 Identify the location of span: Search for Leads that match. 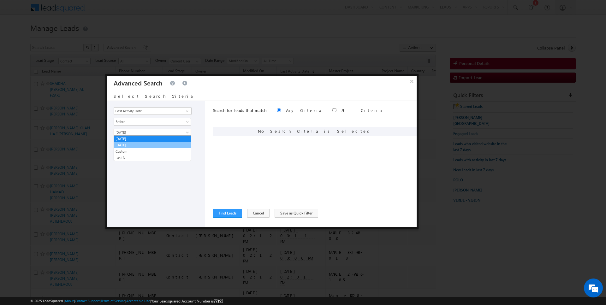
(240, 110).